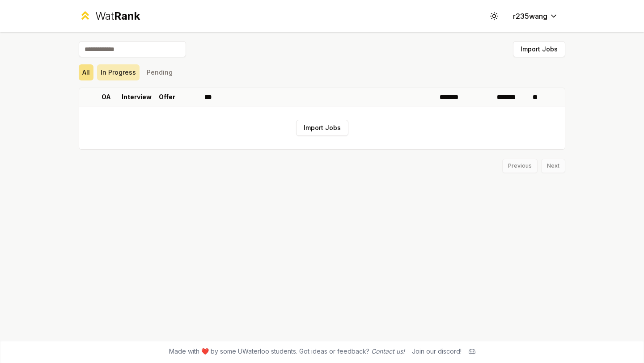  Describe the element at coordinates (388, 351) in the screenshot. I see `a: Contact us!` at that location.